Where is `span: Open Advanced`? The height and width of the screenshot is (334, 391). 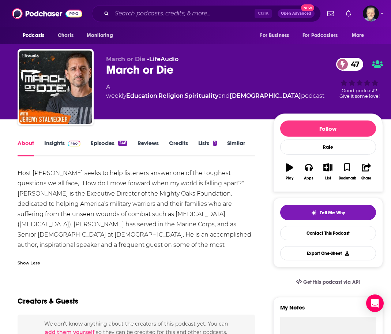
span: Open Advanced is located at coordinates (296, 14).